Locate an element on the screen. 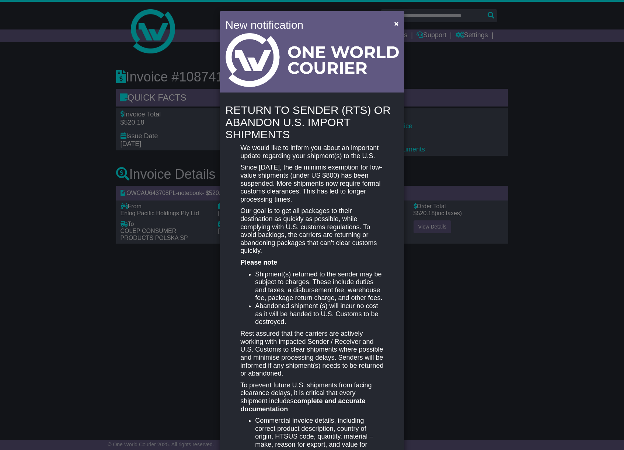  strong: Please note is located at coordinates (259, 262).